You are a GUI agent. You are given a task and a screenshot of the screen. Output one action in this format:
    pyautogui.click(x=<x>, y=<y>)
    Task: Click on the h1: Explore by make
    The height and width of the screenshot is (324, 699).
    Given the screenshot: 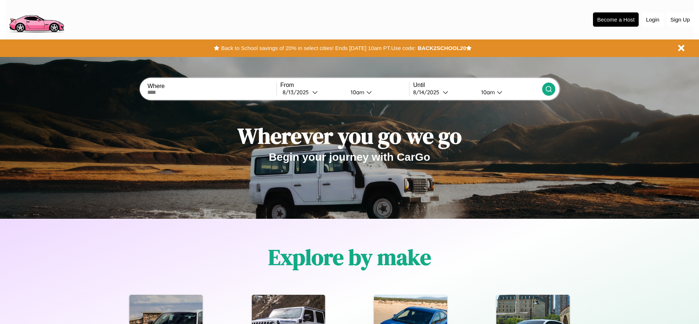 What is the action you would take?
    pyautogui.click(x=350, y=257)
    